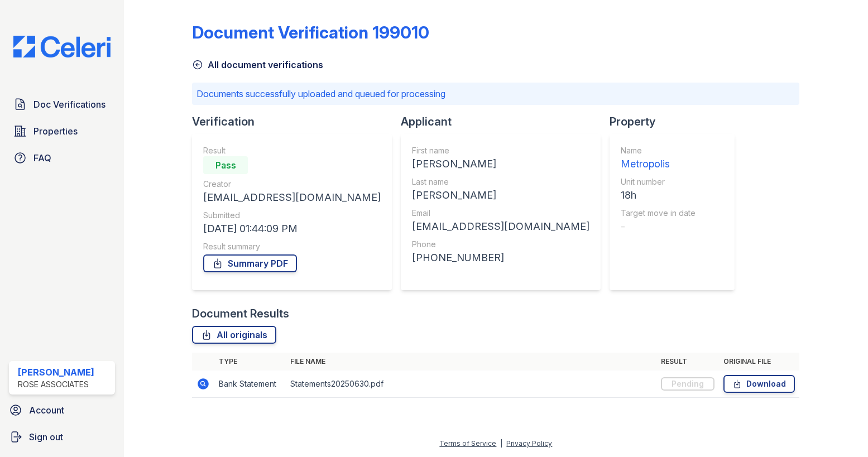  Describe the element at coordinates (760, 384) in the screenshot. I see `a: Download` at that location.